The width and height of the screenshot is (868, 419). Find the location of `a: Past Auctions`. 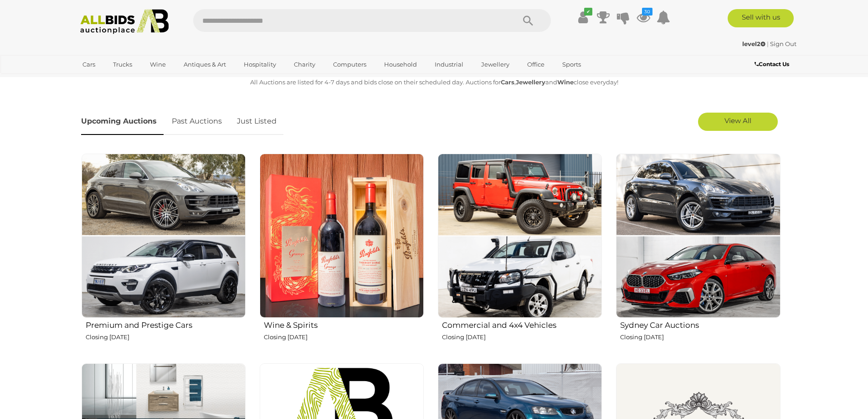

a: Past Auctions is located at coordinates (197, 121).